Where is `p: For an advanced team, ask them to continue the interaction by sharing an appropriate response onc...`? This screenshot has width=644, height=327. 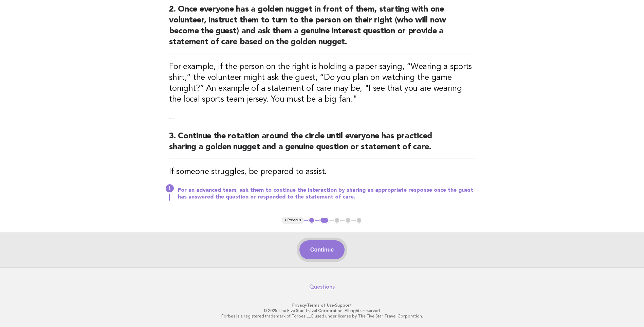
p: For an advanced team, ask them to continue the interaction by sharing an appropriate response onc... is located at coordinates (326, 193).